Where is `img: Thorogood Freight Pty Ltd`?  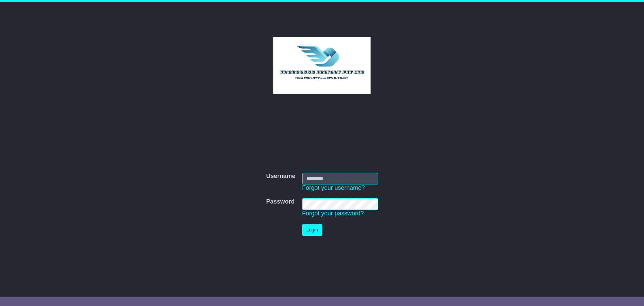
img: Thorogood Freight Pty Ltd is located at coordinates (322, 65).